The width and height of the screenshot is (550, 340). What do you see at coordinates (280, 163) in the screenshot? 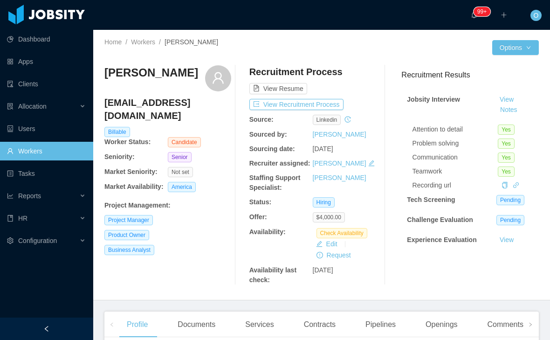
I see `b: Recruiter assigned:` at bounding box center [280, 163].